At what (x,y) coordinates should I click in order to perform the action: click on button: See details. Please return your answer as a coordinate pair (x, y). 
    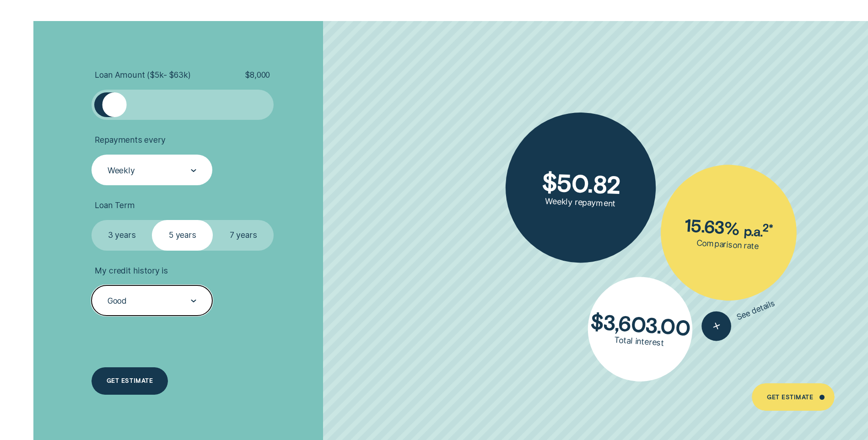
    Looking at the image, I should click on (738, 318).